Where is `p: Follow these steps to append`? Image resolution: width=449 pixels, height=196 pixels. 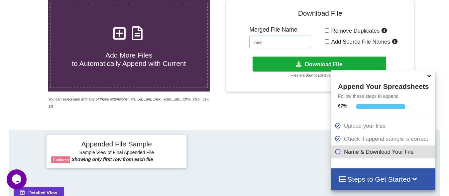 p: Follow these steps to append is located at coordinates (384, 96).